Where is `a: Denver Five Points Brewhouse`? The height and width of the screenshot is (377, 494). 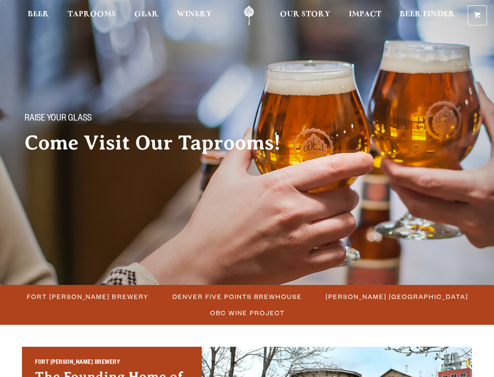 a: Denver Five Points Brewhouse is located at coordinates (237, 296).